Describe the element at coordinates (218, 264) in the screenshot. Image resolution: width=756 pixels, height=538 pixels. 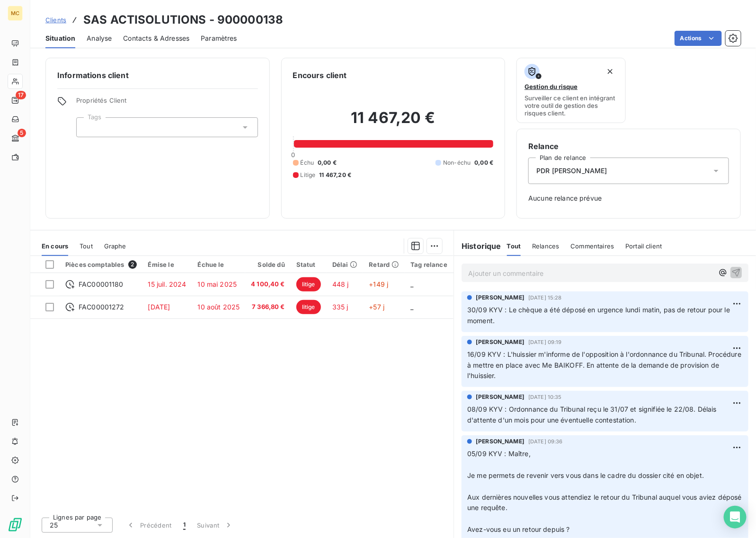
I see `div: Échue le` at that location.